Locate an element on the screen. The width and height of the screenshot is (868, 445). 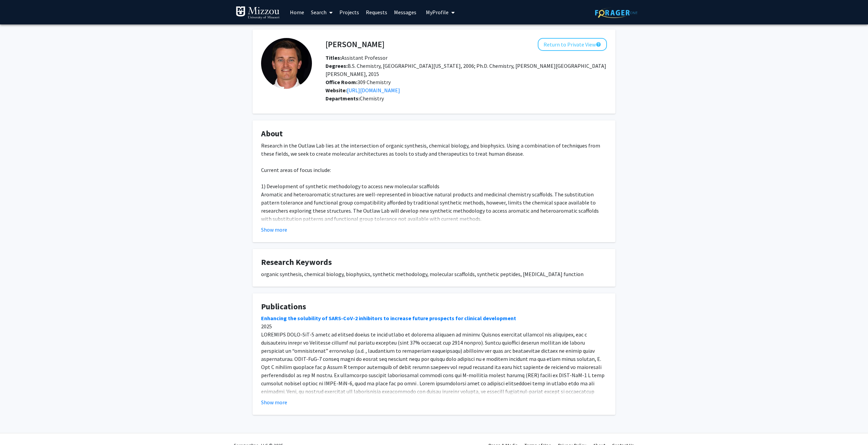
h4: Research Keywords is located at coordinates (434, 262).